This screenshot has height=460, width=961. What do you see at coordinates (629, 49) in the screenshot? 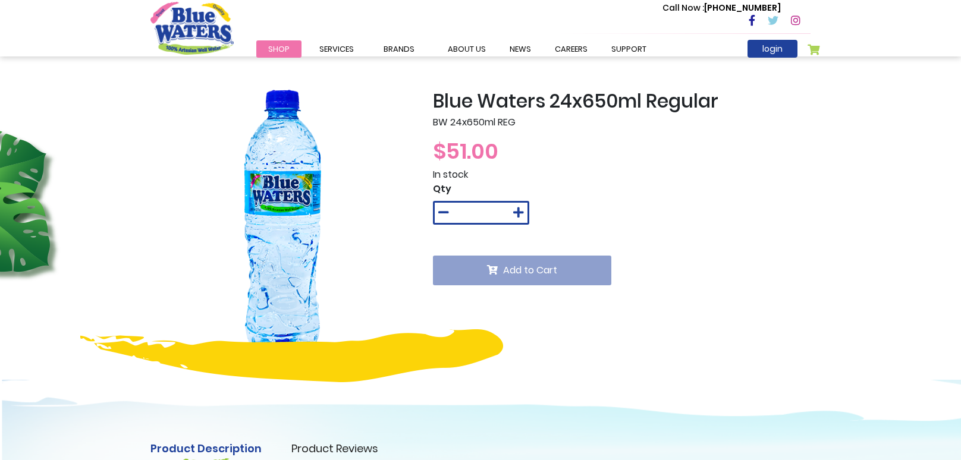
I see `a: support` at bounding box center [629, 49].